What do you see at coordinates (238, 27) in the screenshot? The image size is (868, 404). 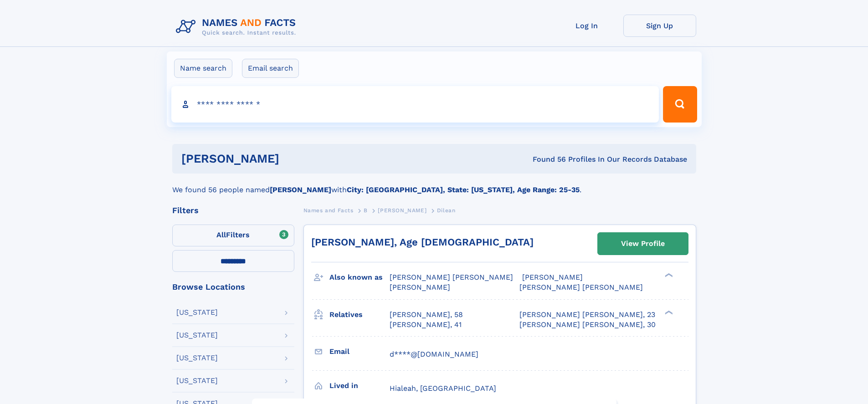 I see `img: Logo Names and Facts` at bounding box center [238, 27].